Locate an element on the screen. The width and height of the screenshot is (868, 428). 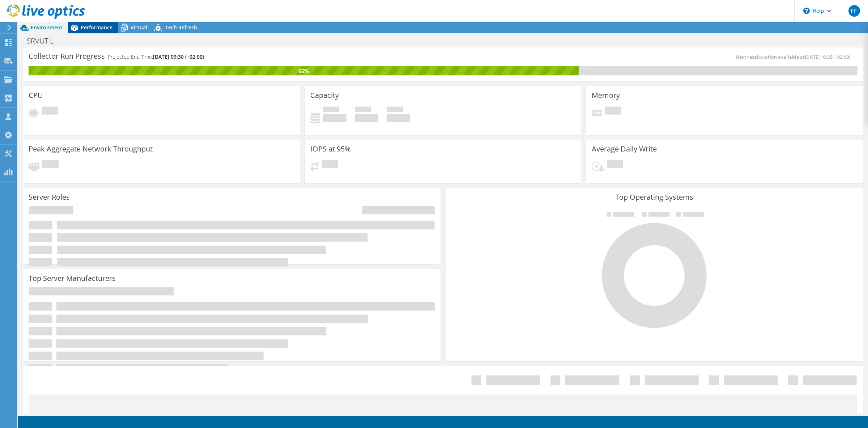
h3: Top Operating Systems is located at coordinates (655, 197).